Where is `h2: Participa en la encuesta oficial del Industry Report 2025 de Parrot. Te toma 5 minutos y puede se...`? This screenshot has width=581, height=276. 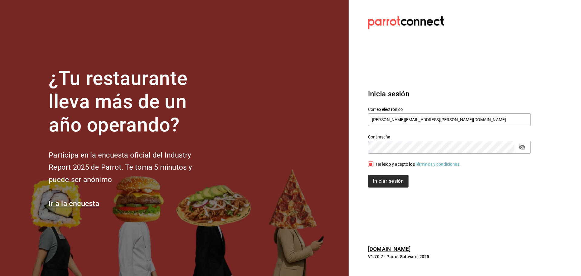
h2: Participa en la encuesta oficial del Industry Report 2025 de Parrot. Te toma 5 minutos y puede se... is located at coordinates (131, 167).